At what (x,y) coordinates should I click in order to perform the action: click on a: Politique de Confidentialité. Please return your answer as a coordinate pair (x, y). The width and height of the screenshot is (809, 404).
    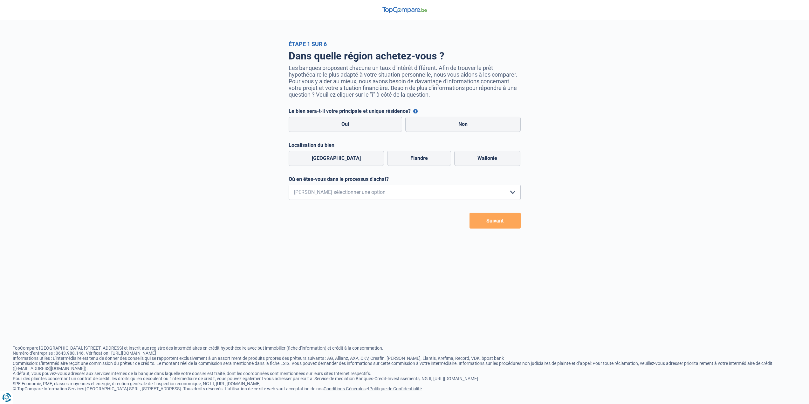
    Looking at the image, I should click on (396, 389).